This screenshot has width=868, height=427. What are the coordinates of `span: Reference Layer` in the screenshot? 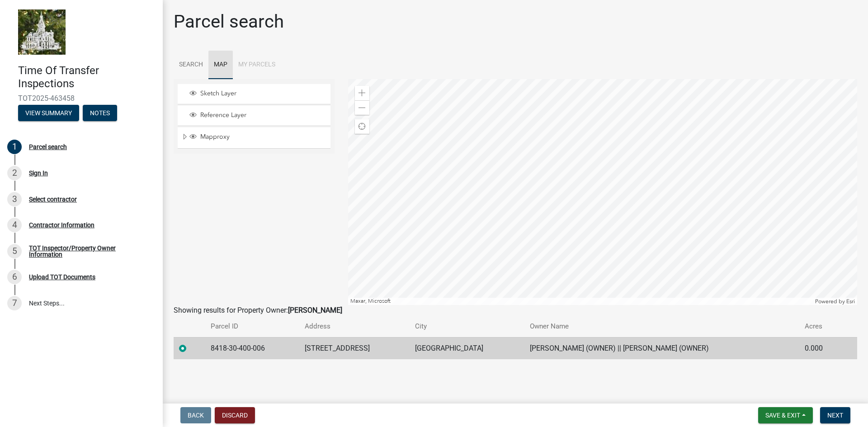 It's located at (263, 115).